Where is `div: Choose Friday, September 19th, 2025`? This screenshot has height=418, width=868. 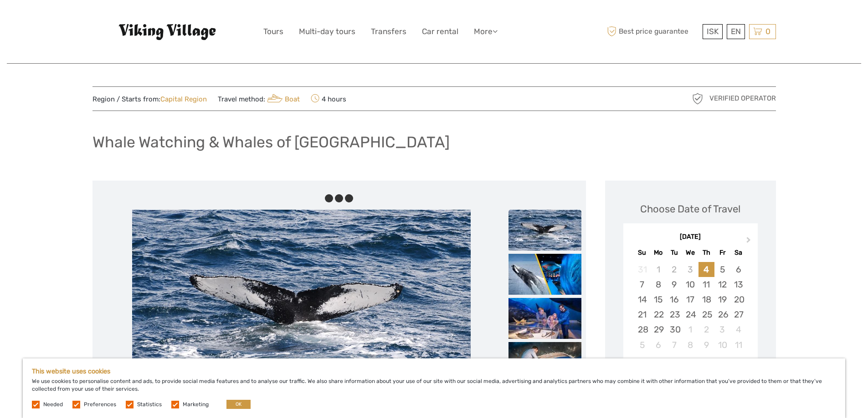
div: Choose Friday, September 19th, 2025 is located at coordinates (722, 299).